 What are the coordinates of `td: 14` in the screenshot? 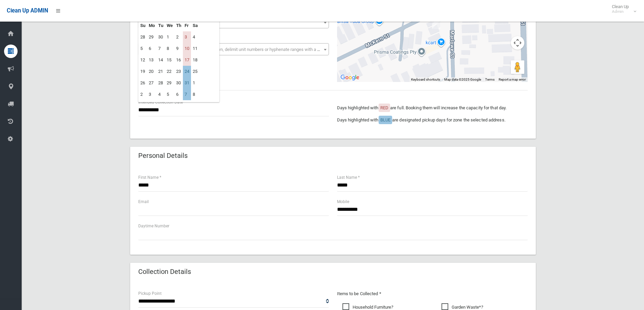 It's located at (160, 60).